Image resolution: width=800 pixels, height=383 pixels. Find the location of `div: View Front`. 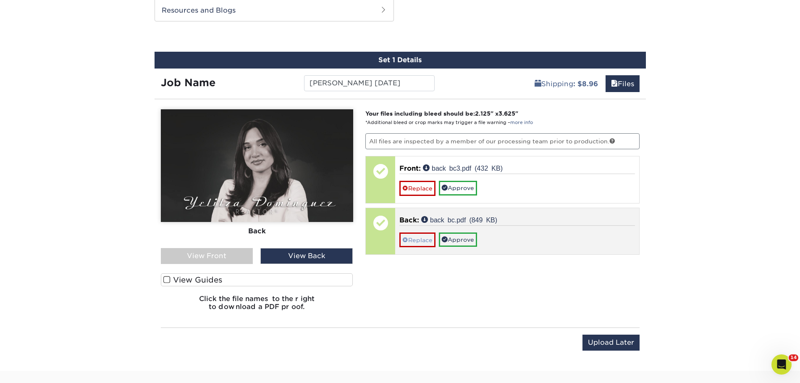

div: View Front is located at coordinates (207, 256).